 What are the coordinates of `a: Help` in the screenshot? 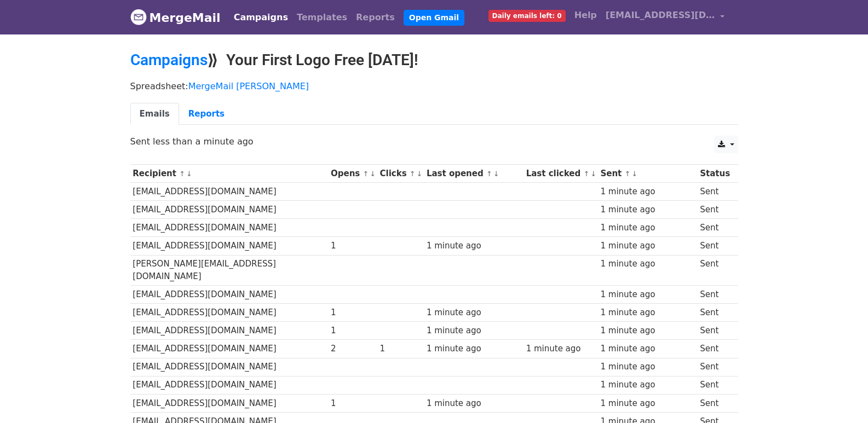 It's located at (586, 15).